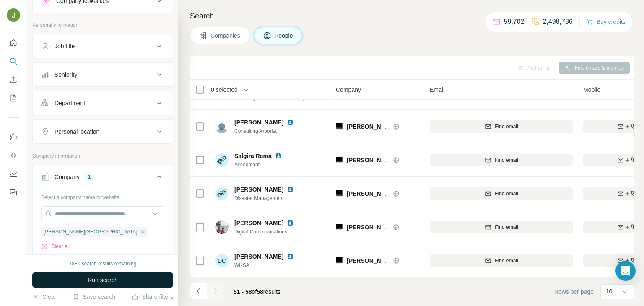 The image size is (644, 306). What do you see at coordinates (13, 61) in the screenshot?
I see `button: Search` at bounding box center [13, 61].